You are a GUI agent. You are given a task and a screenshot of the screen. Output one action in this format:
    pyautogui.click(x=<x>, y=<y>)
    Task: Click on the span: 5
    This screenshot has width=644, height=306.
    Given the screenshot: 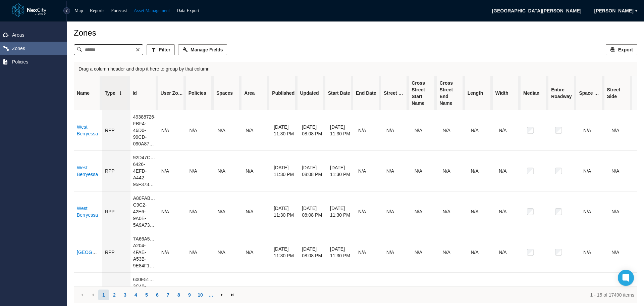 What is the action you would take?
    pyautogui.click(x=147, y=295)
    